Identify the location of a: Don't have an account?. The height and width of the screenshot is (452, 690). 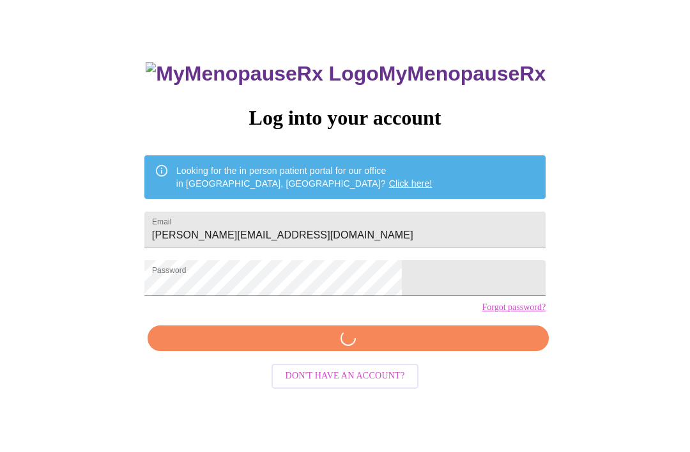
(345, 375).